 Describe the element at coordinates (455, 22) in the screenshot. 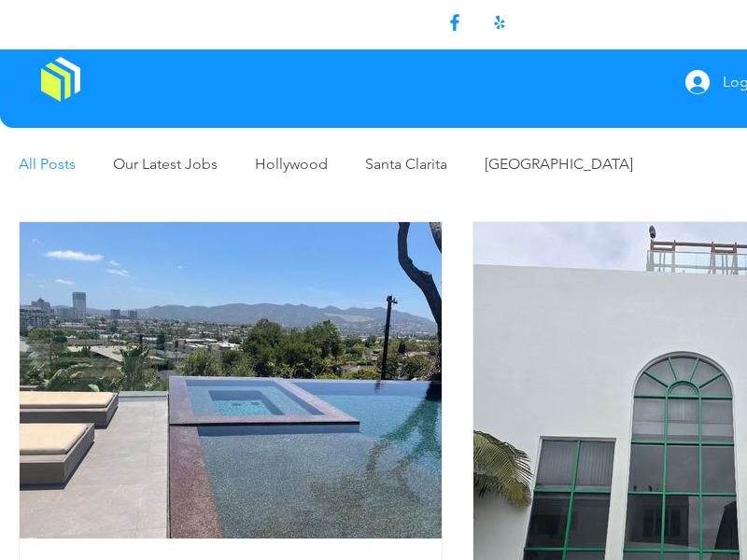

I see `img: Facebook` at that location.